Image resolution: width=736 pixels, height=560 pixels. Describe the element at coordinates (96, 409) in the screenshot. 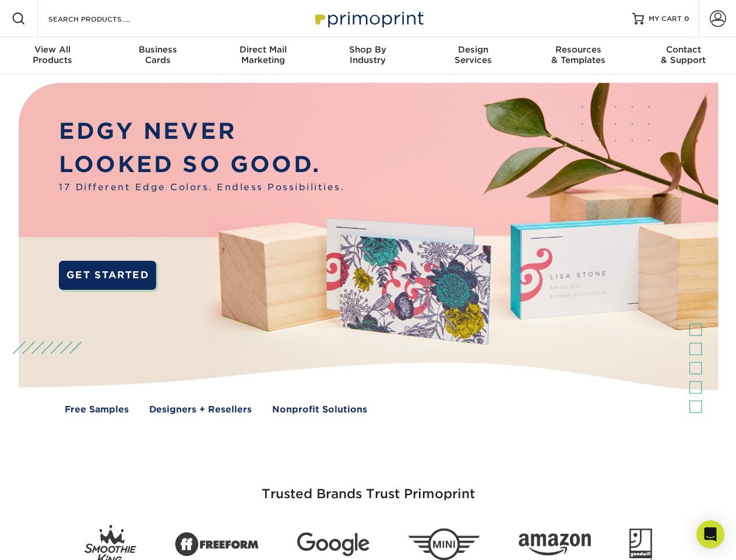

I see `a: Free Samples` at that location.